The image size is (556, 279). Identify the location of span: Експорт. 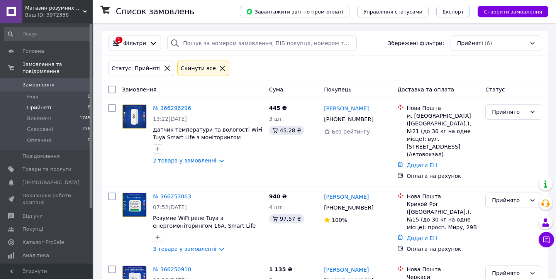
(453, 12).